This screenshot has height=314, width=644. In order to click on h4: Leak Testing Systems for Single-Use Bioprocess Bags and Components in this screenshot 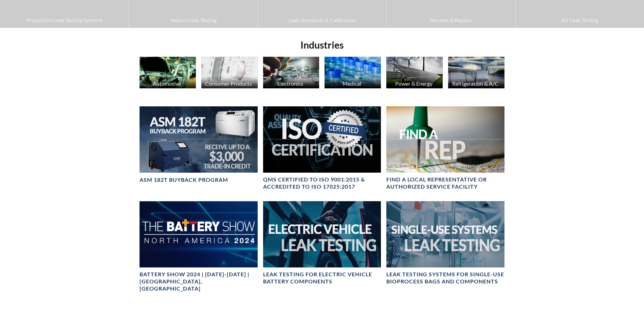, I will do `click(445, 278)`.